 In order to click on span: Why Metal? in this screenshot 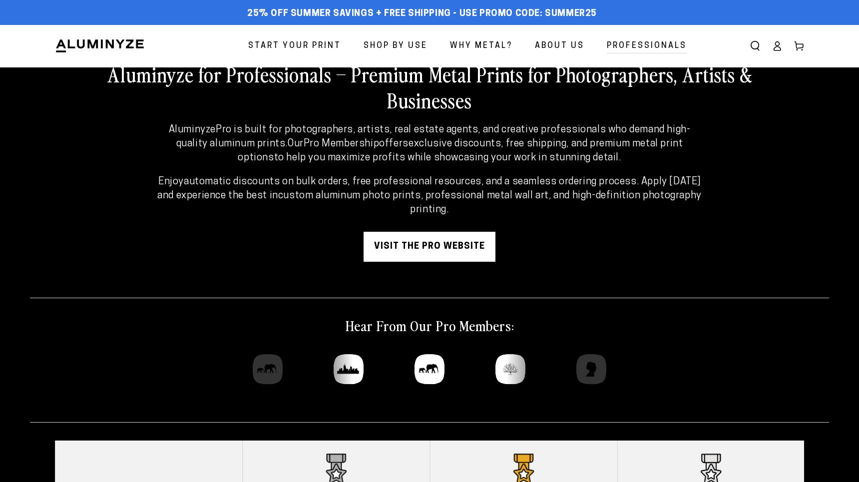, I will do `click(481, 46)`.